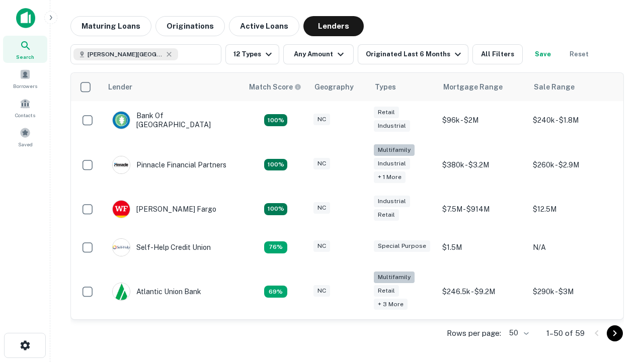 Image resolution: width=644 pixels, height=362 pixels. Describe the element at coordinates (573, 87) in the screenshot. I see `th: Sale Range` at that location.